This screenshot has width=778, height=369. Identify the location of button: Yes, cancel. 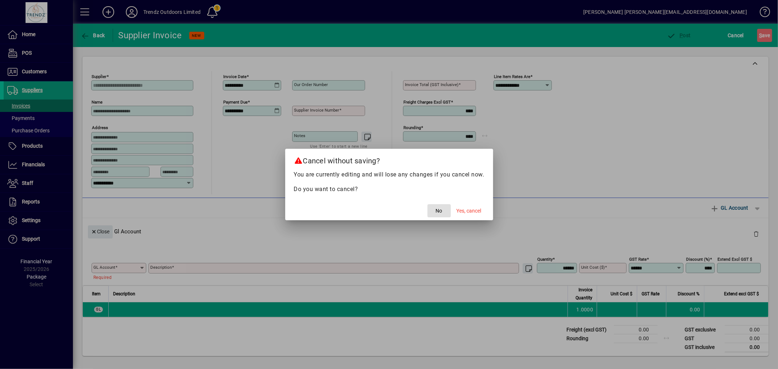
(469, 211).